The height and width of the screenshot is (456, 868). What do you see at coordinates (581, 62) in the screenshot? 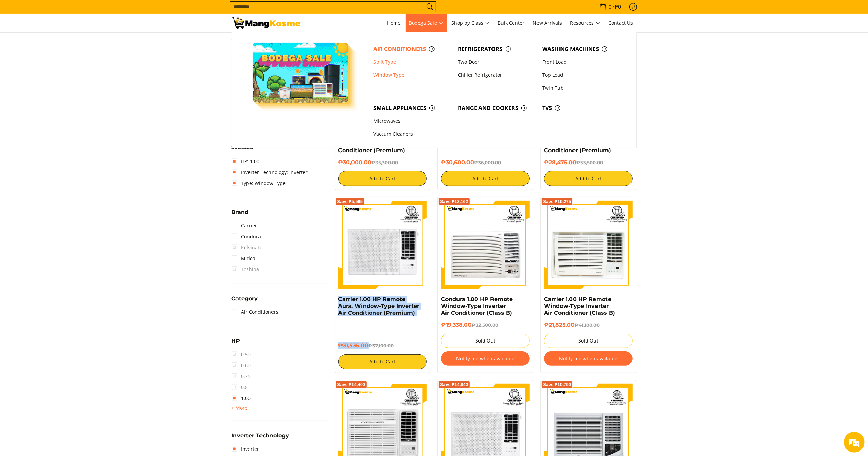
I see `a: Front Load` at bounding box center [581, 62].